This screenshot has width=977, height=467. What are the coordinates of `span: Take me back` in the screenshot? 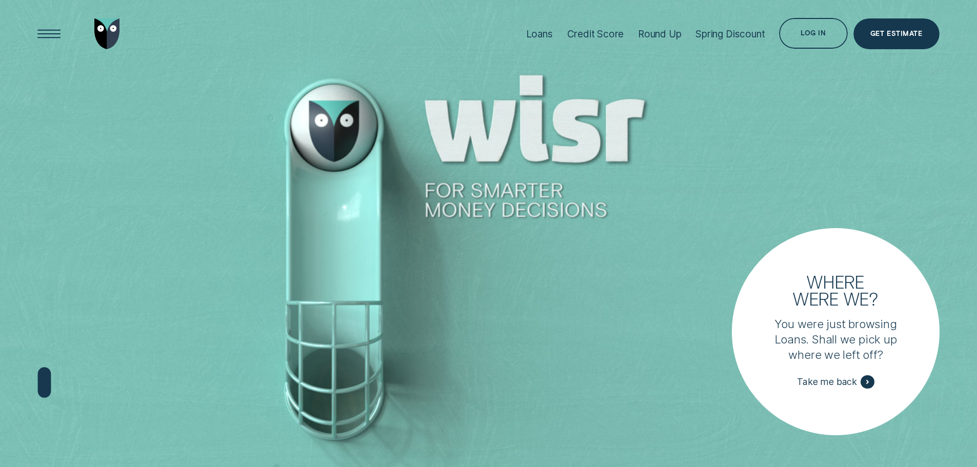 It's located at (827, 382).